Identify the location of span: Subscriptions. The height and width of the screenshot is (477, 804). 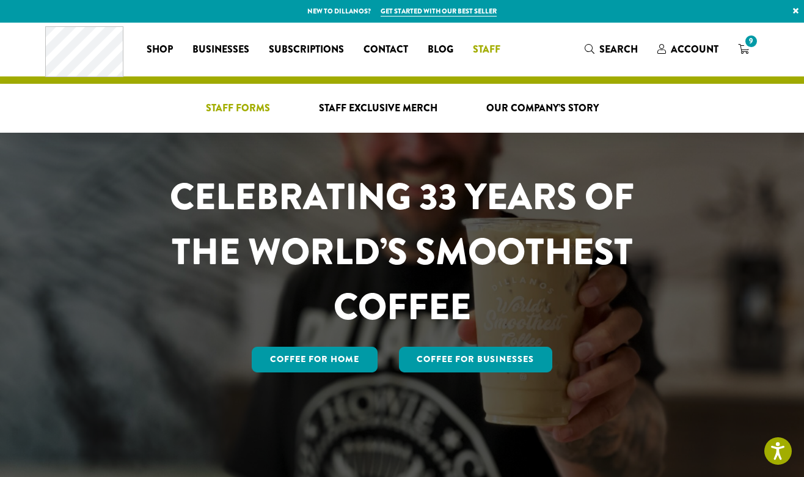
(306, 50).